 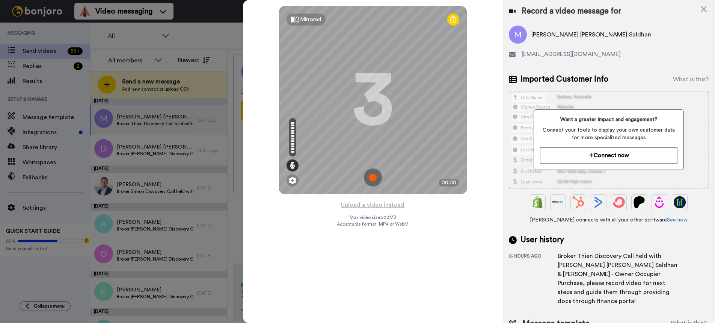 What do you see at coordinates (609, 155) in the screenshot?
I see `a: Connect now` at bounding box center [609, 155].